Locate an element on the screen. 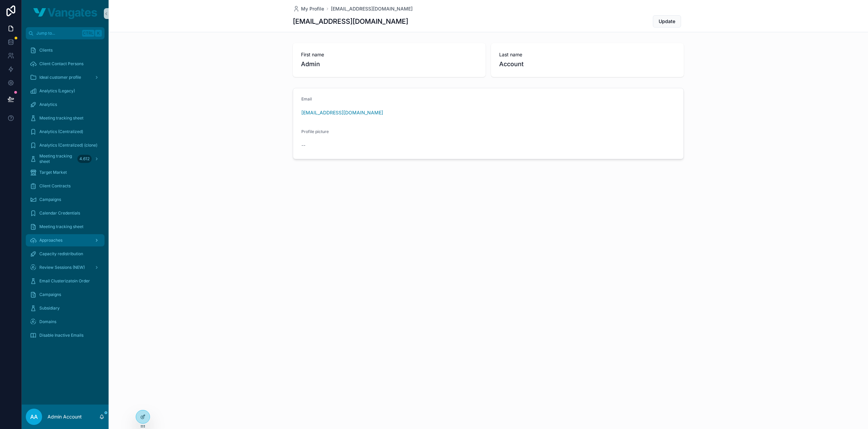  span: Client Contact Persons is located at coordinates (61, 64).